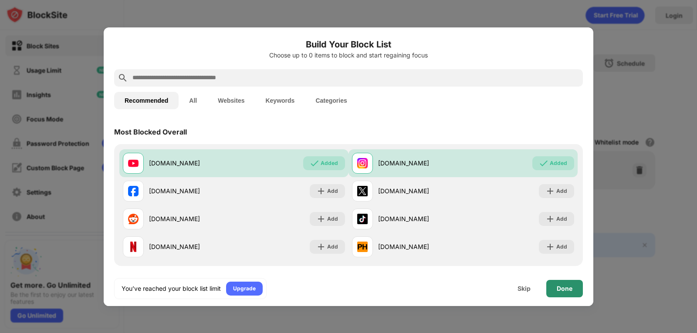 Image resolution: width=697 pixels, height=333 pixels. What do you see at coordinates (123, 78) in the screenshot?
I see `img: search.svg` at bounding box center [123, 78].